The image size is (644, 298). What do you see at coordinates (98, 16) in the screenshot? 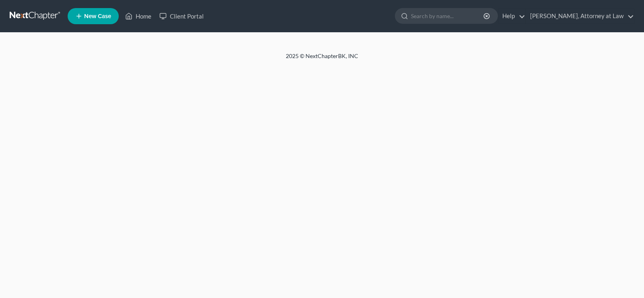
I see `span: New Case` at bounding box center [98, 16].